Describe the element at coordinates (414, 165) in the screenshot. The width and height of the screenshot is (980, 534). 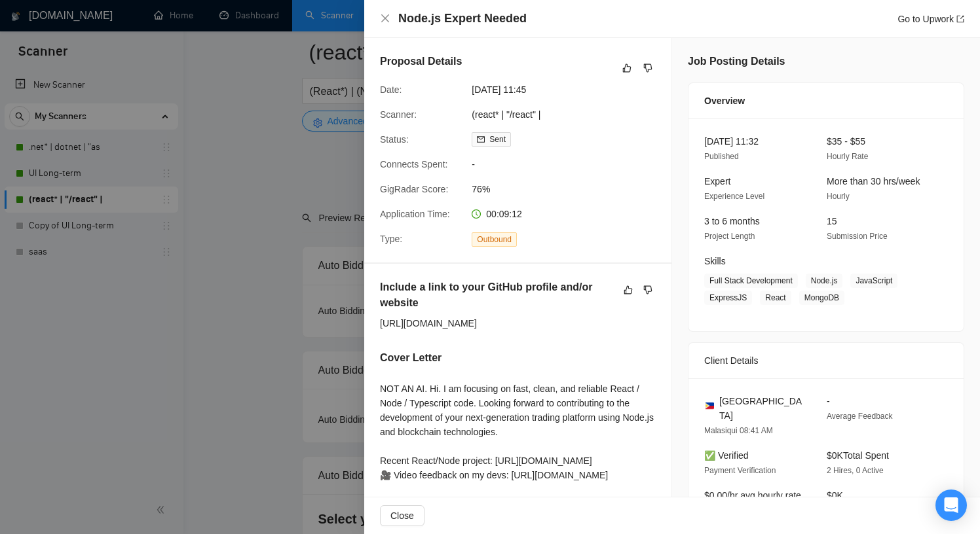
I see `span: Connects Spent:` at that location.